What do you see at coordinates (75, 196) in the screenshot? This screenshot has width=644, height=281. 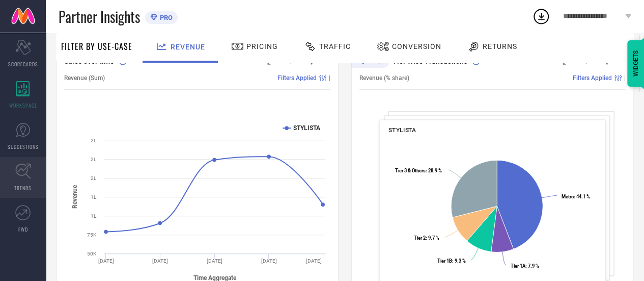 I see `tspan: Revenue` at bounding box center [75, 196].